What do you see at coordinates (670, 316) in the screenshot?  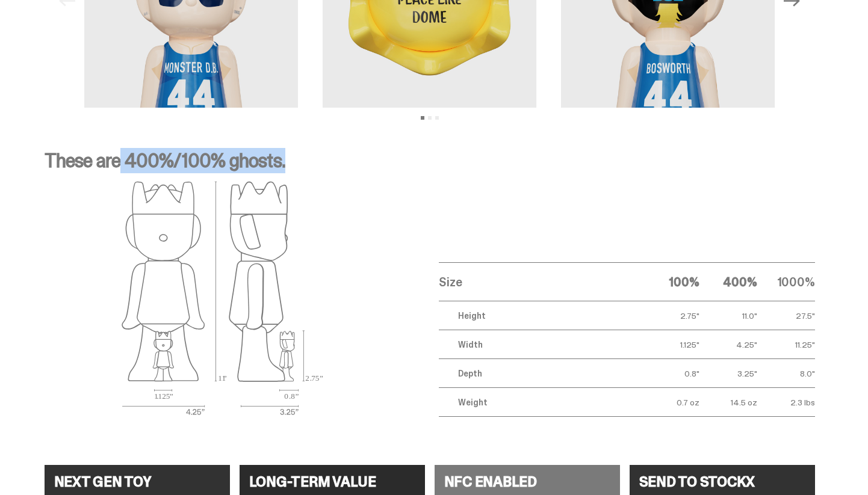 I see `td: 2.75"` at bounding box center [670, 316].